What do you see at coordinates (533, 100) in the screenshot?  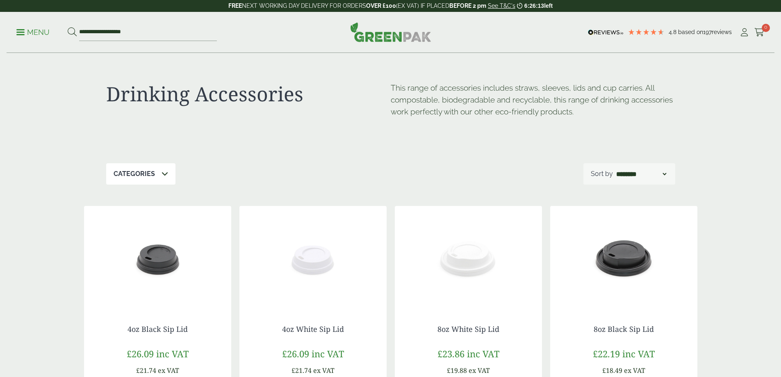 I see `p: This range of accessories includes straws, sleeves, lids and cup carries. All compostable, biodeg...` at bounding box center [533, 100].